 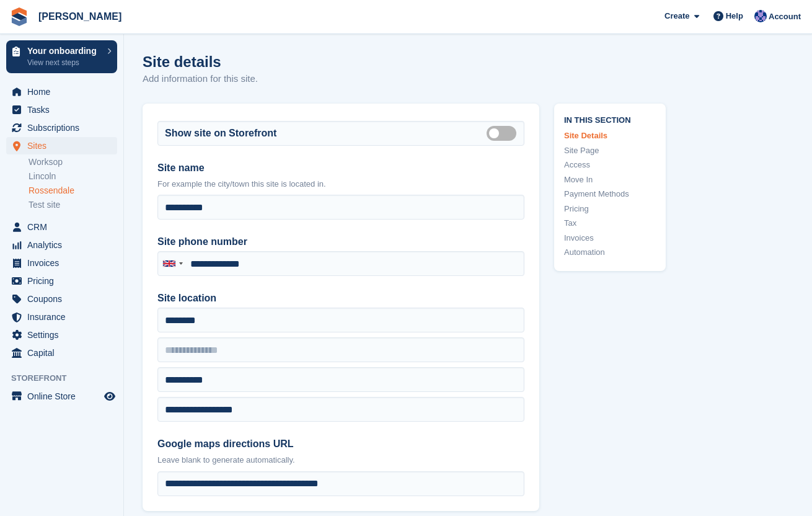 What do you see at coordinates (341, 444) in the screenshot?
I see `label: Google maps directions URL` at bounding box center [341, 444].